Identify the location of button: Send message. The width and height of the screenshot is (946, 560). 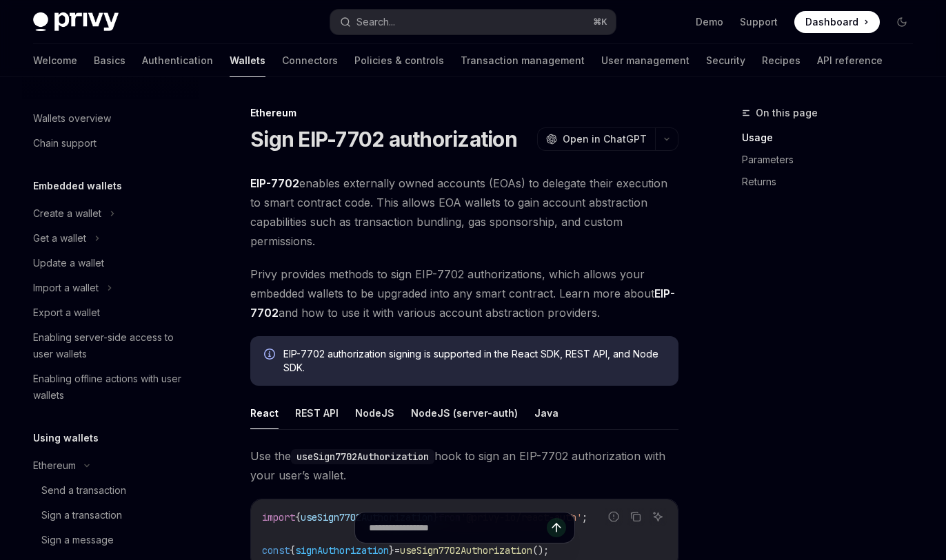
(556, 528).